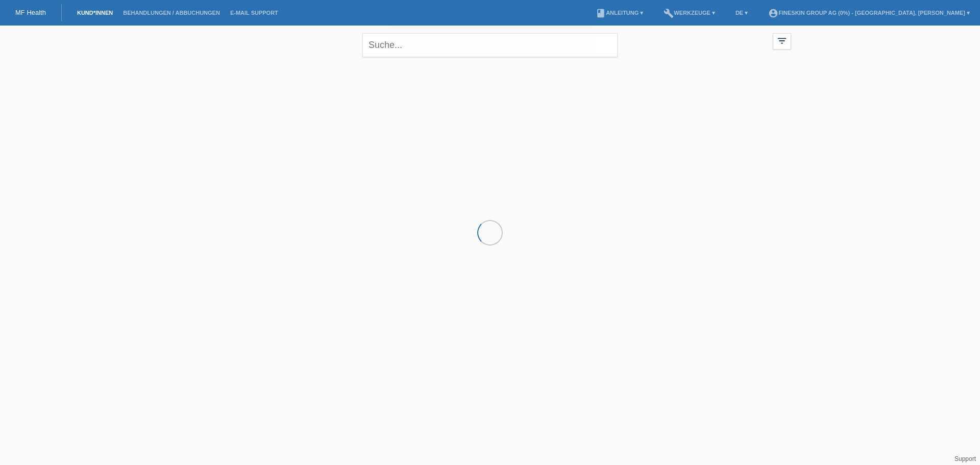  What do you see at coordinates (172, 13) in the screenshot?
I see `a: Behandlungen / Abbuchungen` at bounding box center [172, 13].